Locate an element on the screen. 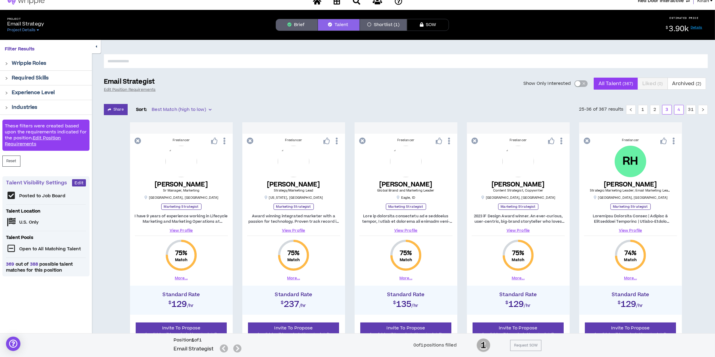 Image resolution: width=715 pixels, height=357 pixels. p: Eagle , ID is located at coordinates (406, 198).